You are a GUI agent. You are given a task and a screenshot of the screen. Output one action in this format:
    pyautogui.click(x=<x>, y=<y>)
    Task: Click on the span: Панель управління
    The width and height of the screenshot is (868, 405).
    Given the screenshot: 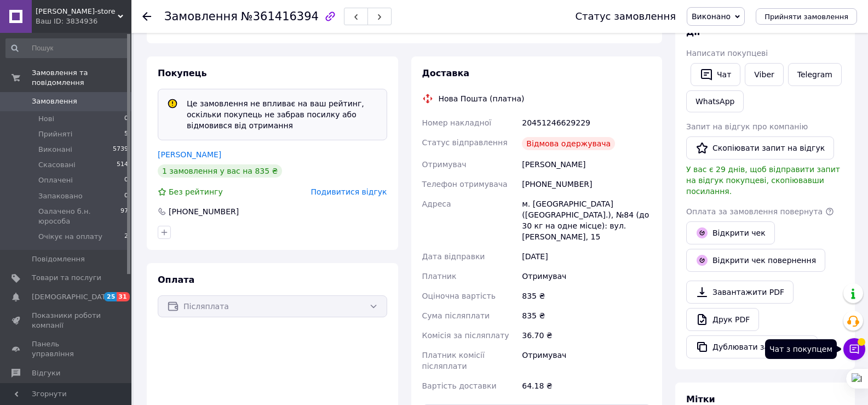 What is the action you would take?
    pyautogui.click(x=66, y=349)
    